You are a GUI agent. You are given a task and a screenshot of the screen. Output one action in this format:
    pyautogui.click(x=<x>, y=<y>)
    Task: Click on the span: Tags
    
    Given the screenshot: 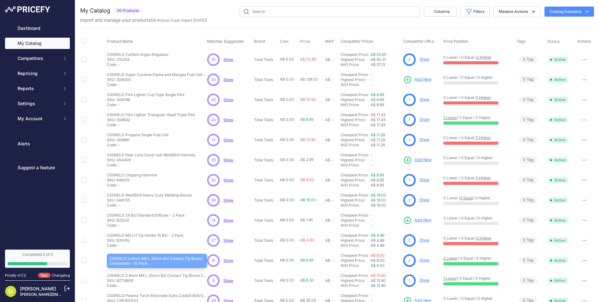 What is the action you would take?
    pyautogui.click(x=521, y=41)
    